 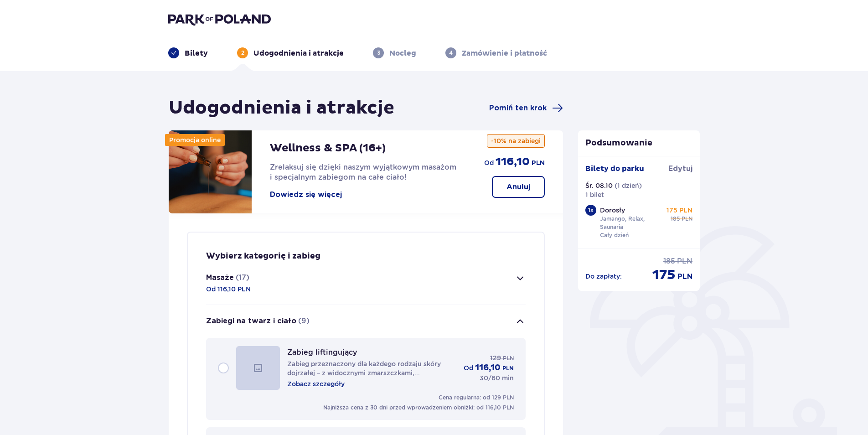 What do you see at coordinates (243, 278) in the screenshot?
I see `p: (17)` at bounding box center [243, 278].